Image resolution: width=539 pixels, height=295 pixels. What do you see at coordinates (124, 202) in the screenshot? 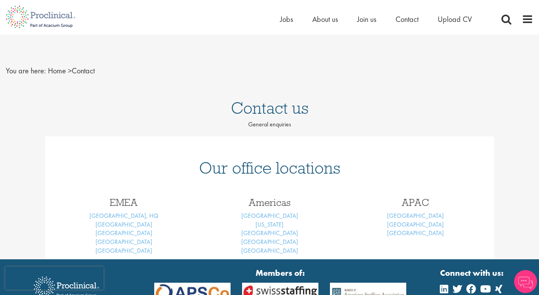
I see `h3: EMEA` at bounding box center [124, 202].